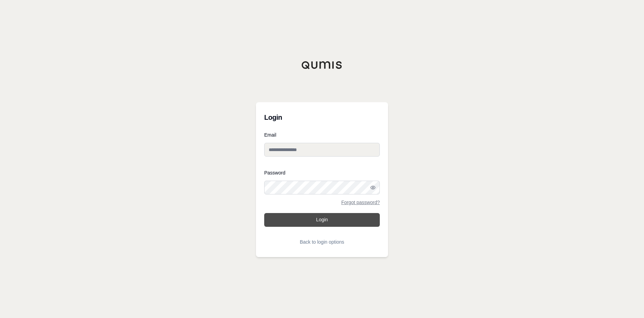  What do you see at coordinates (360, 202) in the screenshot?
I see `a: Forgot password?` at bounding box center [360, 202].